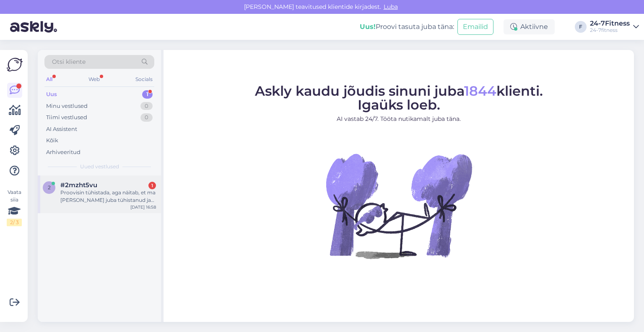 This screenshot has height=332, width=644. I want to click on img: Askly Logo, so click(15, 65).